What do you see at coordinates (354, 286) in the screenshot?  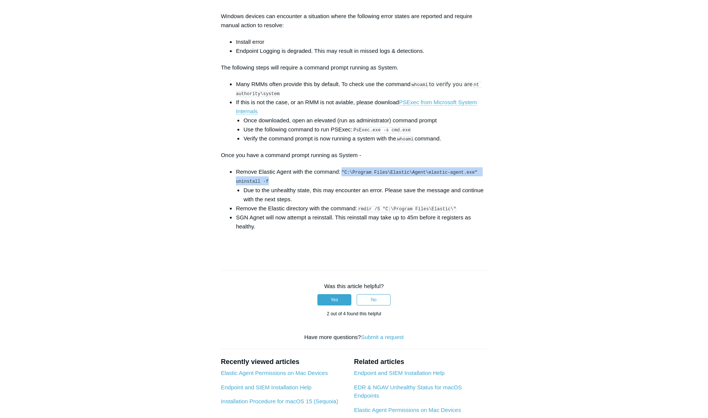 I see `span: Was this article helpful?` at bounding box center [354, 286].